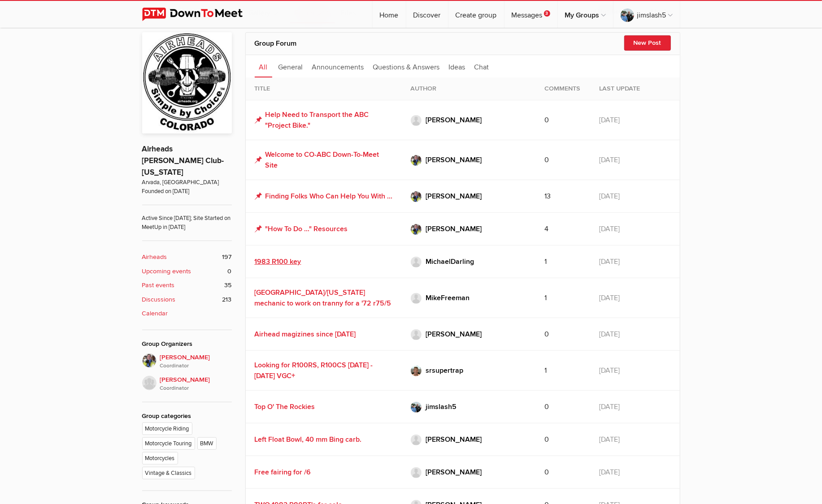 This screenshot has width=822, height=504. I want to click on b: Calendar, so click(155, 314).